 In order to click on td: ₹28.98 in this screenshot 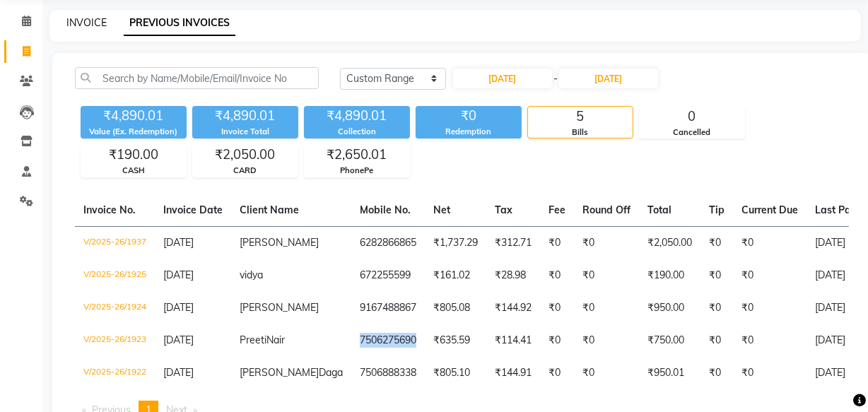, I will do `click(513, 275)`.